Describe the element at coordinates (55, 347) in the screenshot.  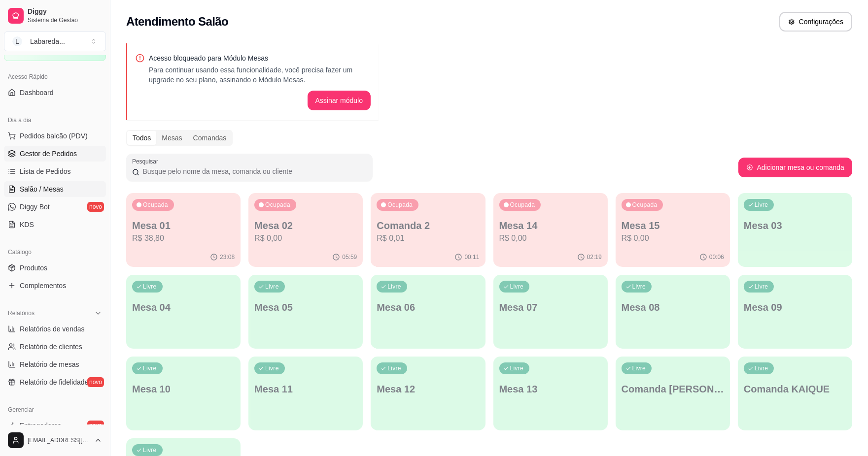
I see `a: Relatório de clientes` at that location.